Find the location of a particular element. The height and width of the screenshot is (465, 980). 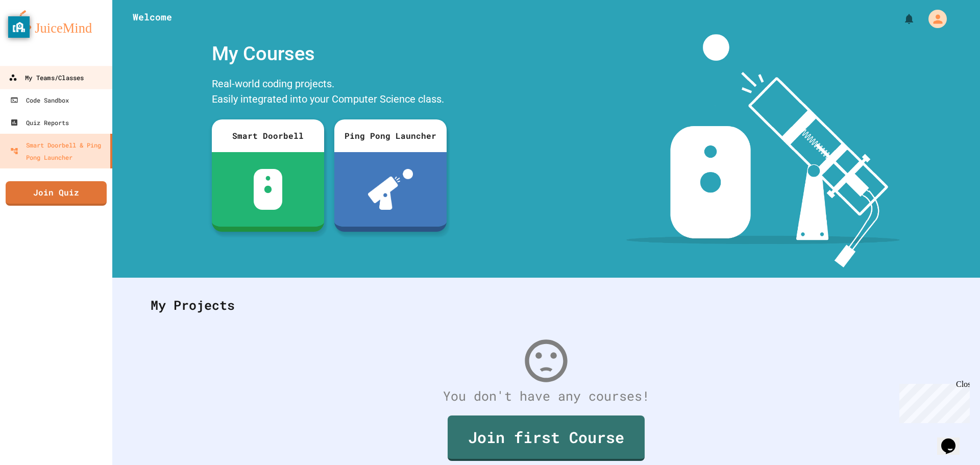

div: Quiz Reports is located at coordinates (39, 123).